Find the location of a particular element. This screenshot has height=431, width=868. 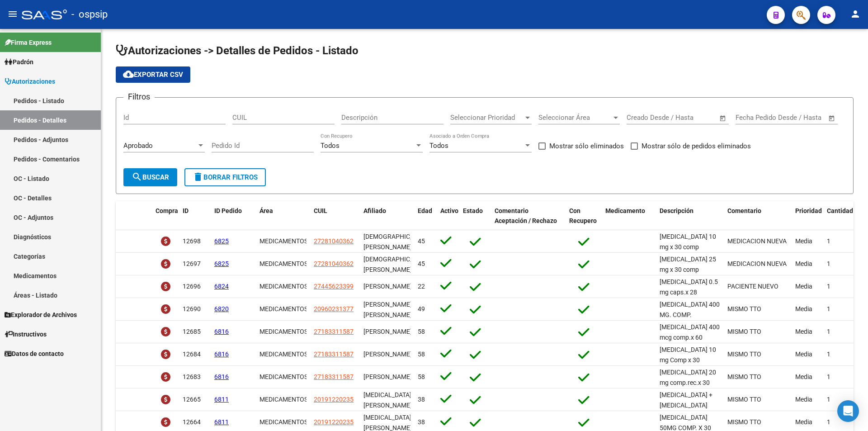

span: 27445623399 is located at coordinates (334, 286).